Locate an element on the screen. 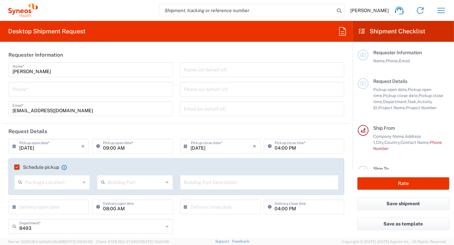 Image resolution: width=454 pixels, height=245 pixels. h2: Shipment Checklist is located at coordinates (391, 31).